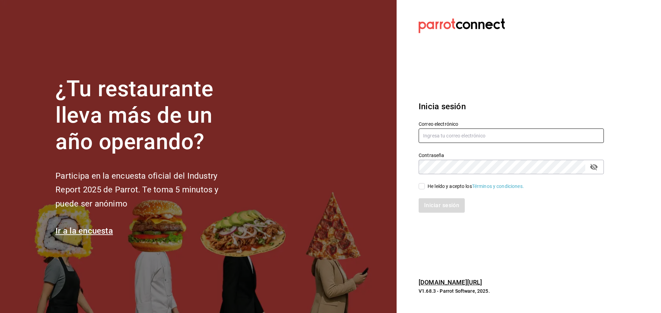 The width and height of the screenshot is (661, 313). I want to click on label: Correo electrónico, so click(511, 124).